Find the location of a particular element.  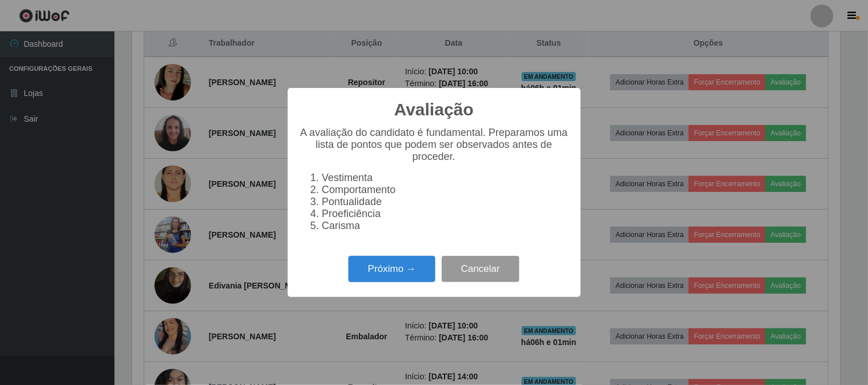

h2: Avaliação is located at coordinates (434, 110).